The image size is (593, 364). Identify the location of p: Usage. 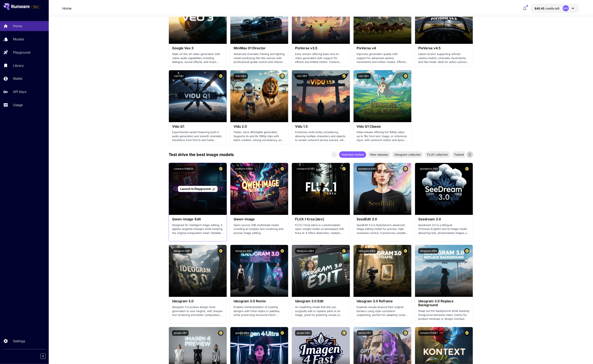
(18, 105).